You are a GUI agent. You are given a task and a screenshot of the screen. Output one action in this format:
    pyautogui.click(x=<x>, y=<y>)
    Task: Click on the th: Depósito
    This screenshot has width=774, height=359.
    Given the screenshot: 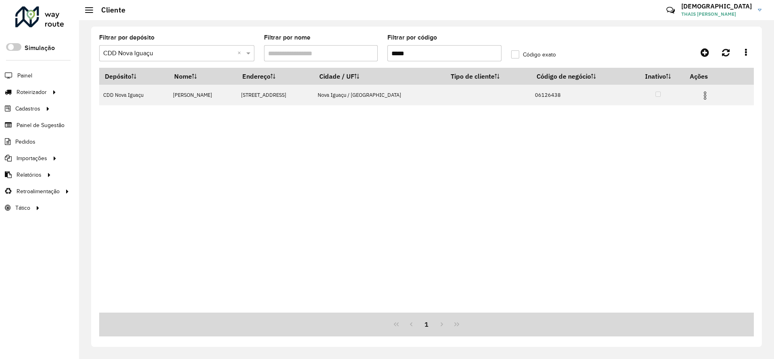 What is the action you would take?
    pyautogui.click(x=134, y=76)
    